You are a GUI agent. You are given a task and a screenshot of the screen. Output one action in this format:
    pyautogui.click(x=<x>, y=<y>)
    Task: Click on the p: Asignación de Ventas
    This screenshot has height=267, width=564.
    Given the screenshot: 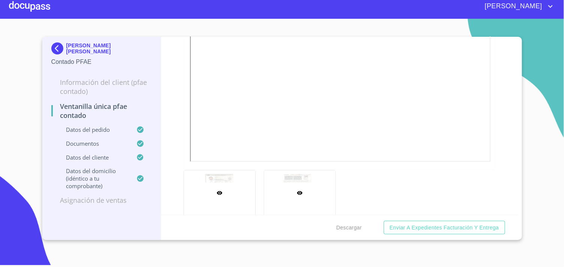 What is the action you would take?
    pyautogui.click(x=102, y=200)
    